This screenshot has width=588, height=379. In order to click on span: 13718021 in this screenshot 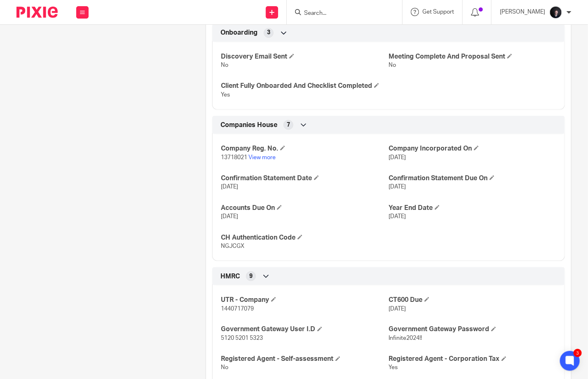, I will do `click(234, 157)`.